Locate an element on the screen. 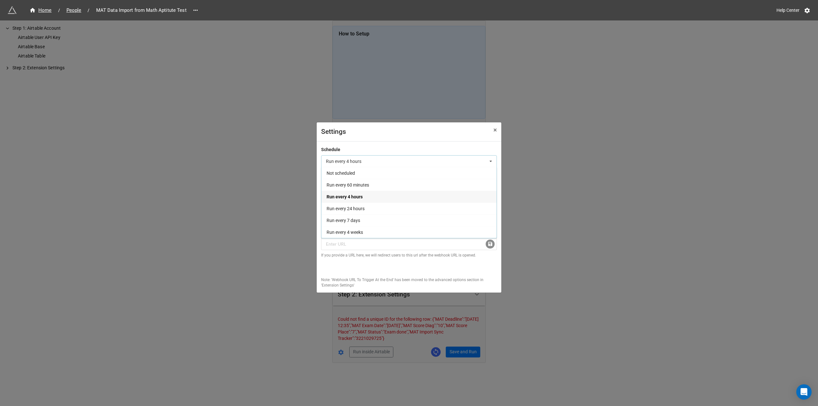 This screenshot has height=406, width=818. input: Enter URL is located at coordinates (409, 244).